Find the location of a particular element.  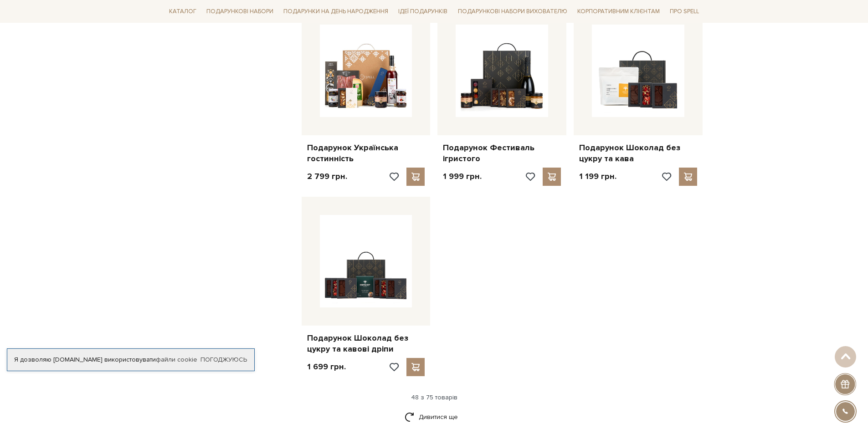

a: Подарунки на День народження is located at coordinates (336, 11).